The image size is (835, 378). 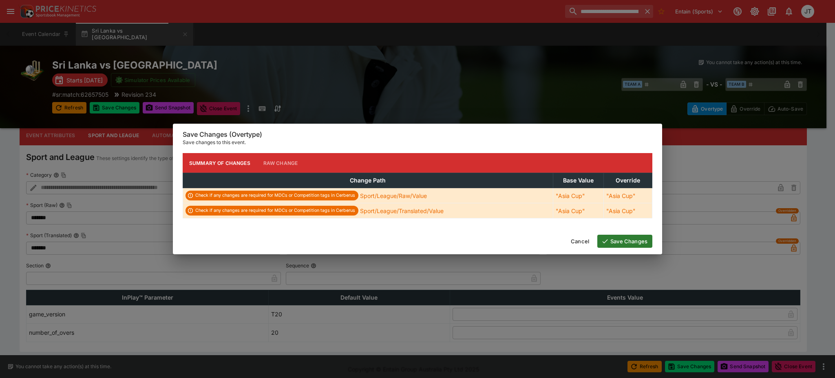 I want to click on p: Save changes to this event., so click(x=418, y=142).